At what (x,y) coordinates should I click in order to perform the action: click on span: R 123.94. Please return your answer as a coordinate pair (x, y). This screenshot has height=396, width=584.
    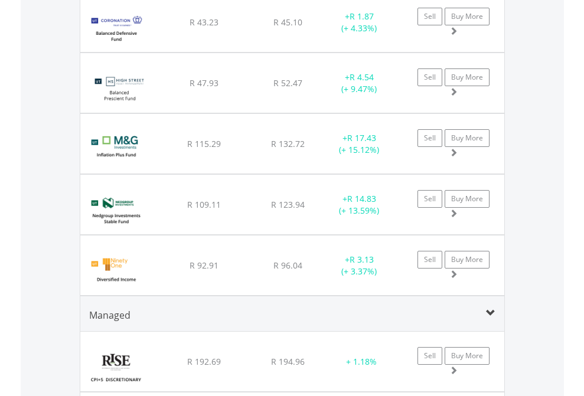
    Looking at the image, I should click on (287, 204).